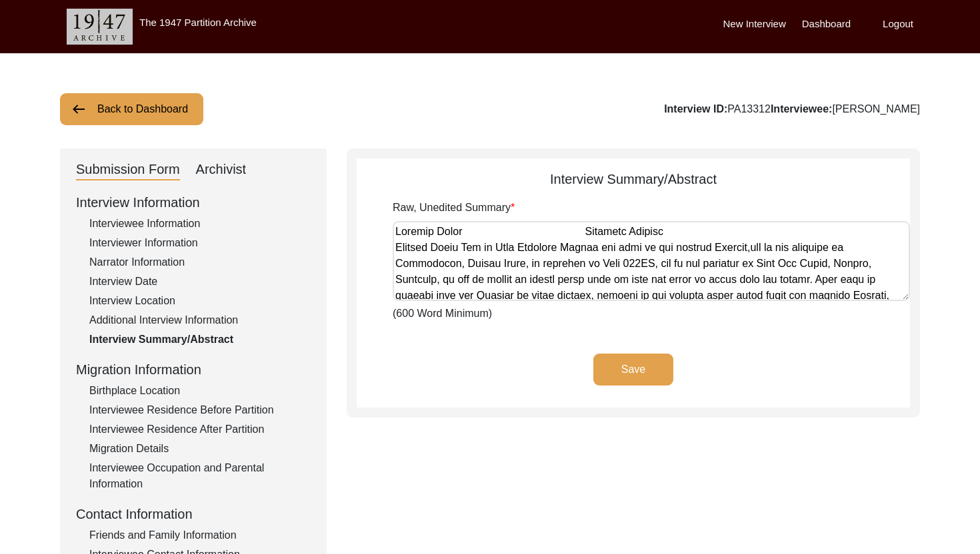 The image size is (980, 554). Describe the element at coordinates (221, 170) in the screenshot. I see `div: Archivist` at that location.